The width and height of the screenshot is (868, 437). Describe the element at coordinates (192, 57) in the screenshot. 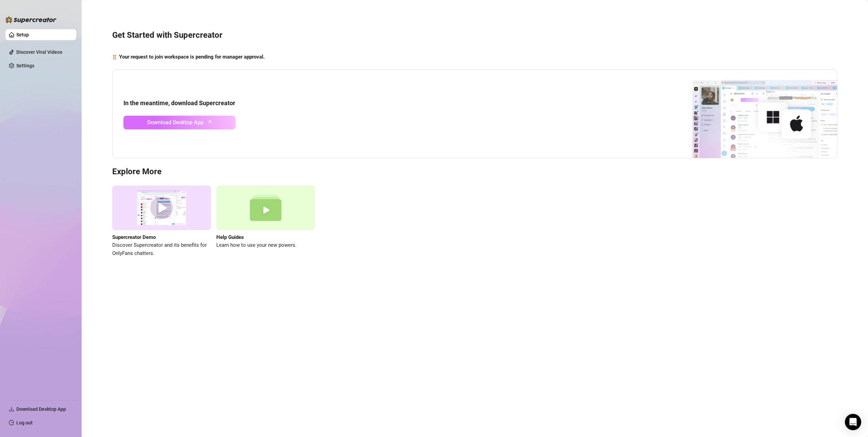

I see `strong: Your request to join workspace is pending for manager approval.` at that location.